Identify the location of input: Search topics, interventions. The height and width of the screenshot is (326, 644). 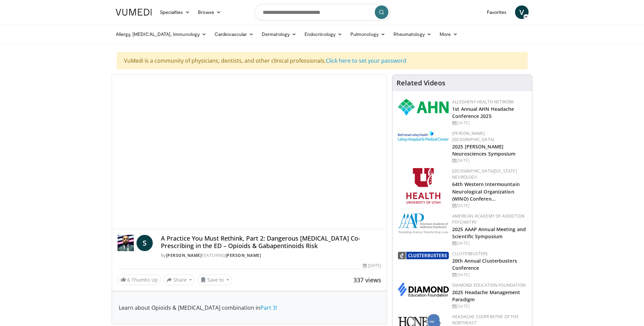
(322, 12).